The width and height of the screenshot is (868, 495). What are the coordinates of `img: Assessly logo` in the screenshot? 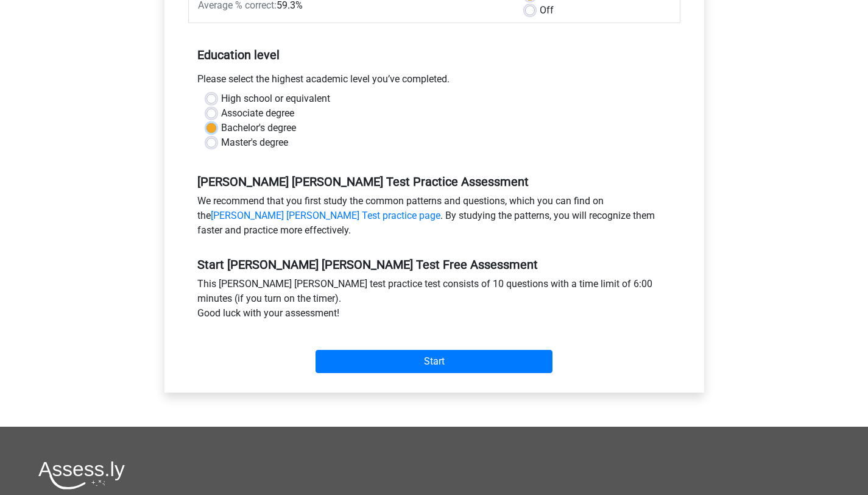 It's located at (82, 475).